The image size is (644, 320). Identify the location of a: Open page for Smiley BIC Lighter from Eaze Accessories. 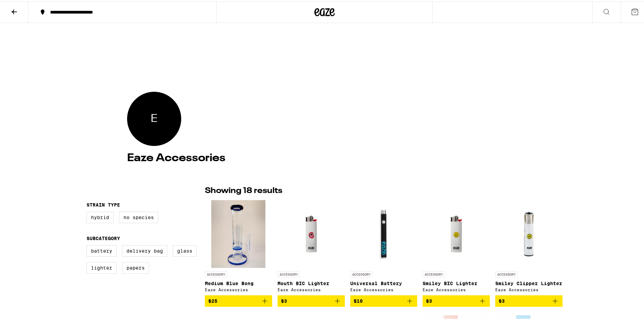
(456, 246).